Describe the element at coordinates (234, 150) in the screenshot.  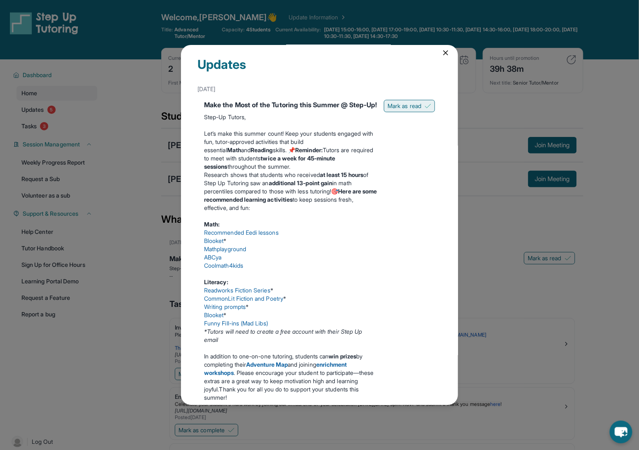
I see `strong: Math` at that location.